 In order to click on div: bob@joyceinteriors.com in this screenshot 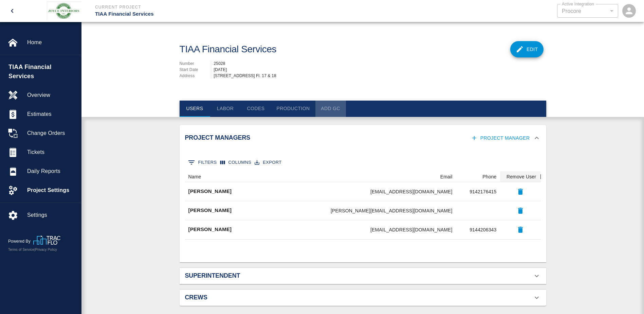, I will do `click(392, 211)`.